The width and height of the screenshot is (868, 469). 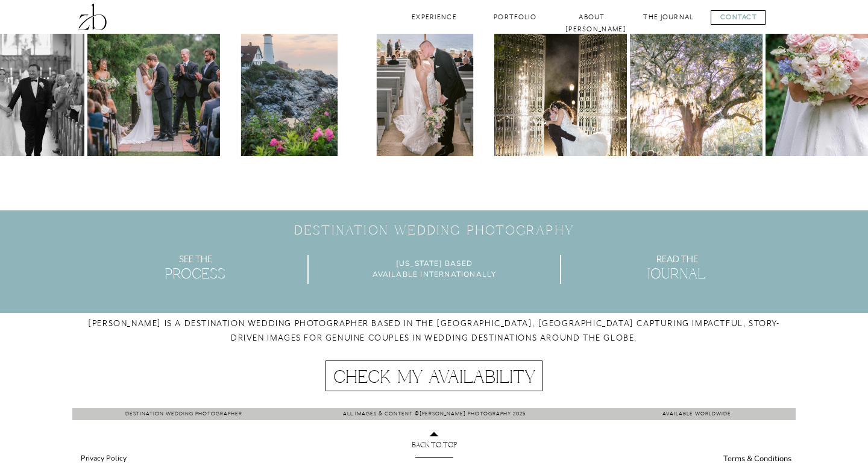 What do you see at coordinates (434, 448) in the screenshot?
I see `p: back to top` at bounding box center [434, 448].